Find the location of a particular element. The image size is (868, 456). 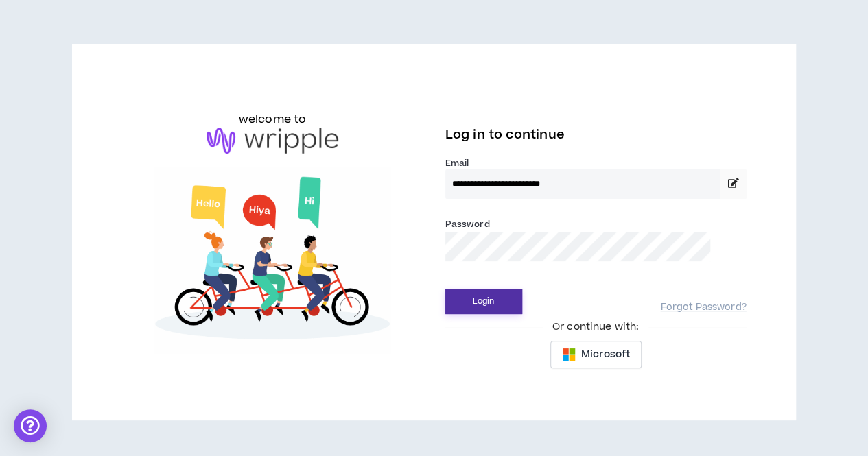

button: Login is located at coordinates (484, 301).